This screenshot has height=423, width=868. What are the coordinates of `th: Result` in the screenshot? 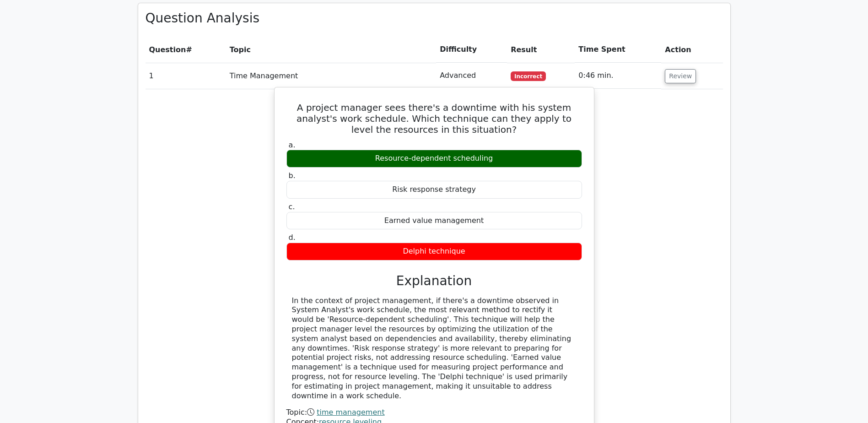 It's located at (541, 49).